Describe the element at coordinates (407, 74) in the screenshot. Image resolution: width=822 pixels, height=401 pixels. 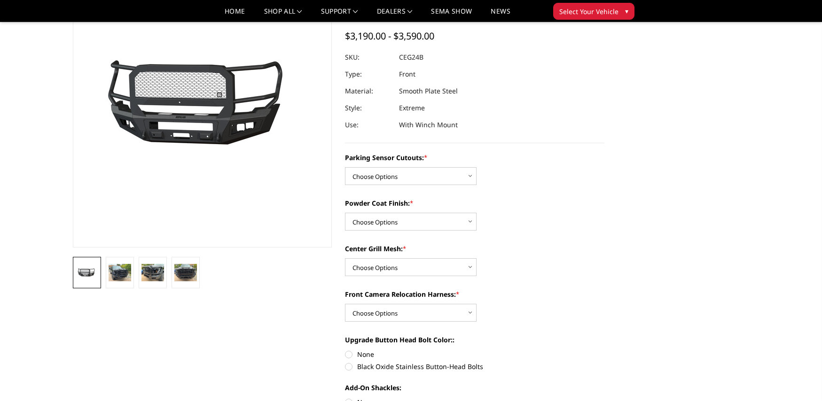
I see `dd: Front` at that location.